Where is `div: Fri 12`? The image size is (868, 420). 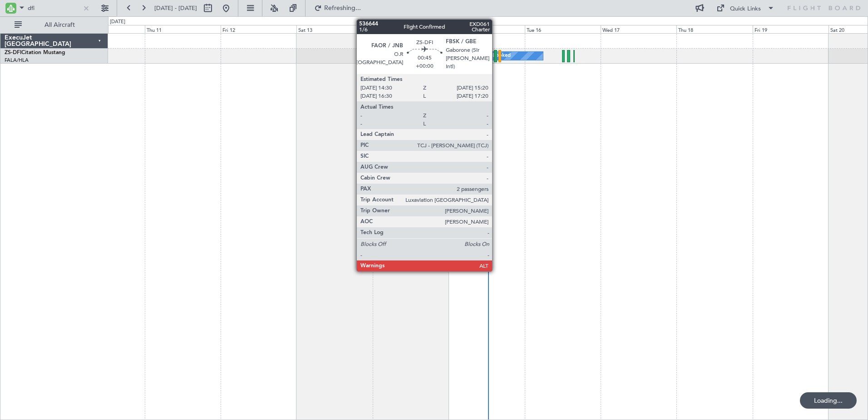
div: Fri 12 is located at coordinates (259, 29).